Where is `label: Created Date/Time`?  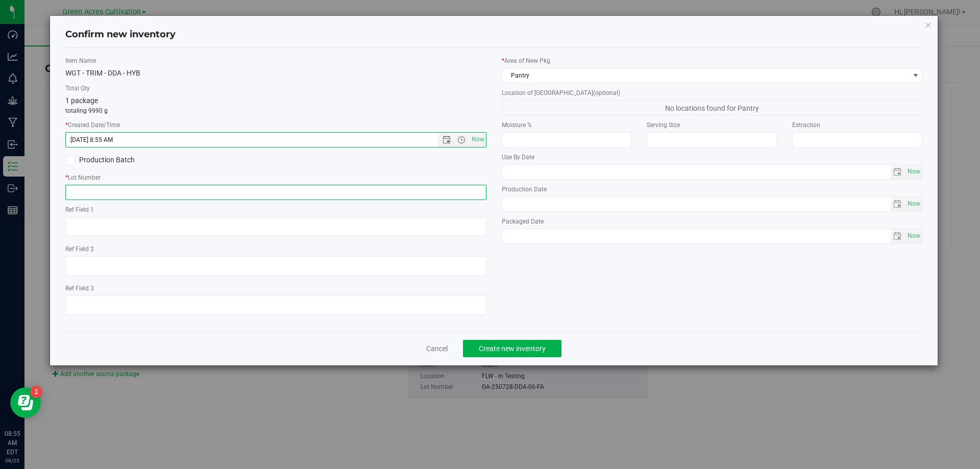
label: Created Date/Time is located at coordinates (276, 125).